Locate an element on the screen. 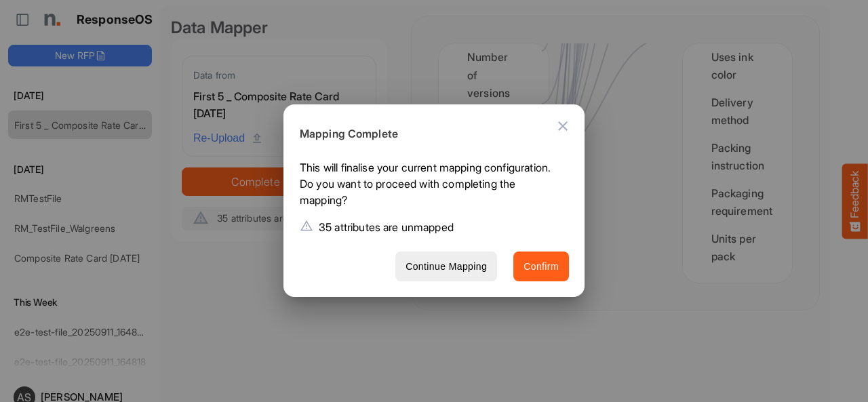  p: This will finalise your current mapping configuration. Do you want to proceed with completing the... is located at coordinates (428, 186).